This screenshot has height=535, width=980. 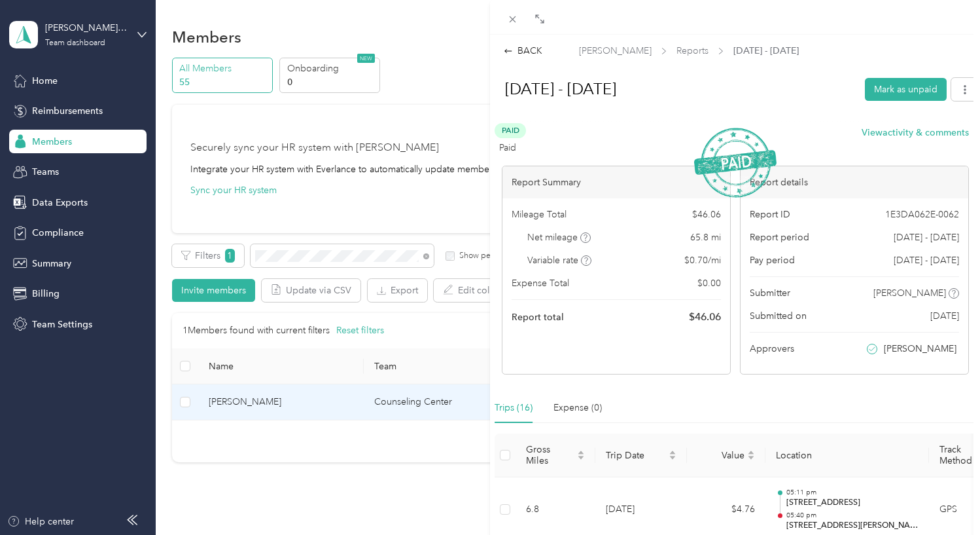 What do you see at coordinates (539, 214) in the screenshot?
I see `span: Mileage Total` at bounding box center [539, 214].